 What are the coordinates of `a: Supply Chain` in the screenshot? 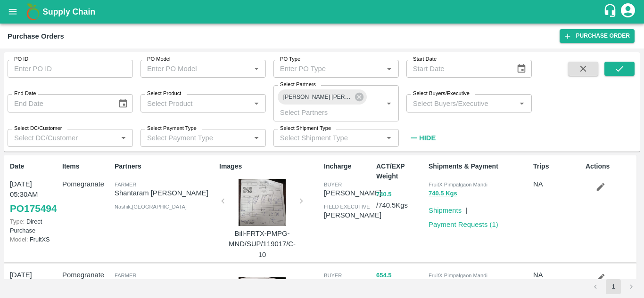 It's located at (322, 12).